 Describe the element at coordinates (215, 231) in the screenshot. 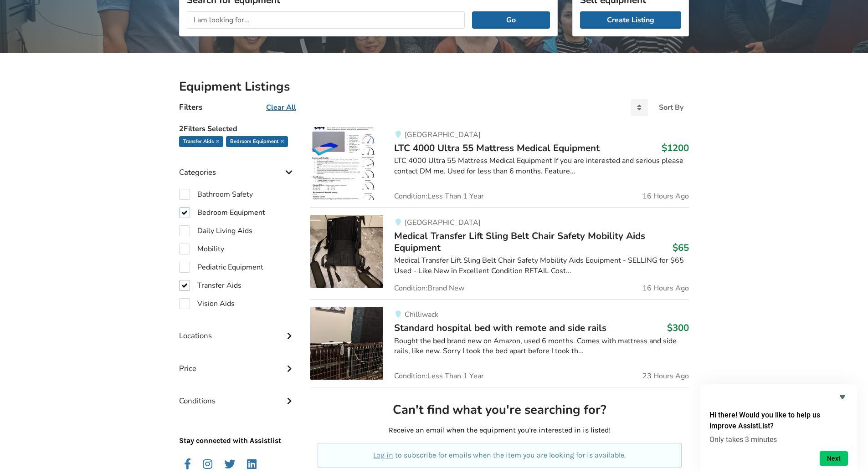

I see `label: Daily Living Aids` at that location.